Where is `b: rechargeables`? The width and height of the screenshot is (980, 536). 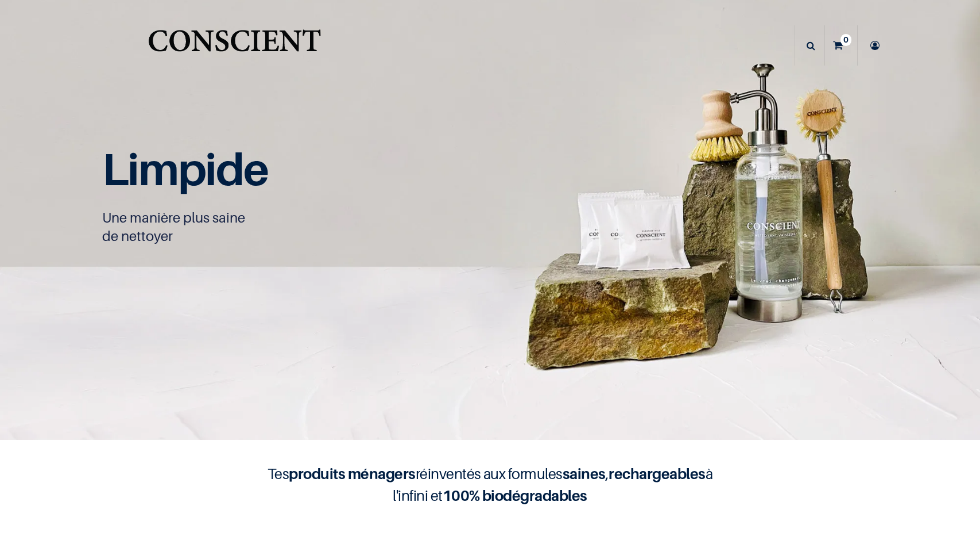 b: rechargeables is located at coordinates (657, 473).